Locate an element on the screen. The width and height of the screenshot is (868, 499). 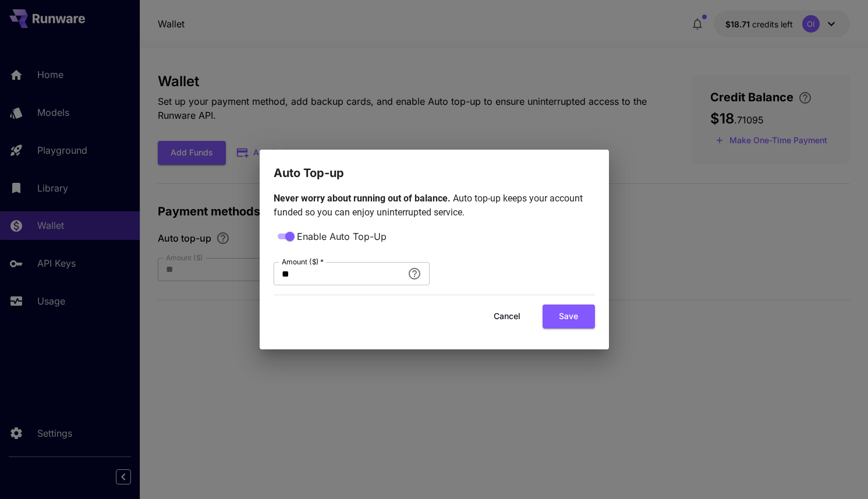
button: Save is located at coordinates (568, 316).